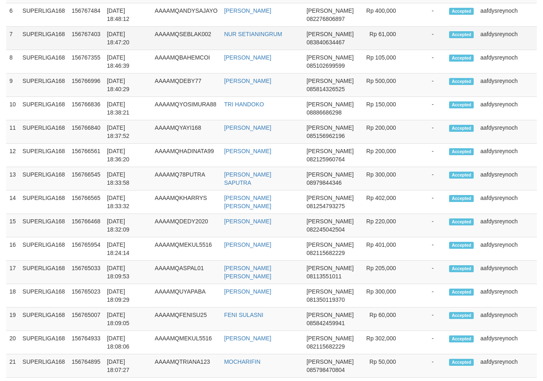 The image size is (543, 381). I want to click on td: 18, so click(13, 296).